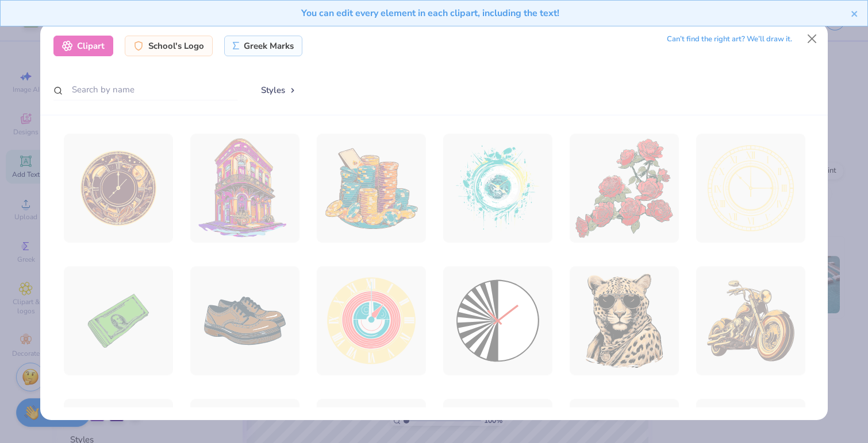  I want to click on button: Close, so click(812, 38).